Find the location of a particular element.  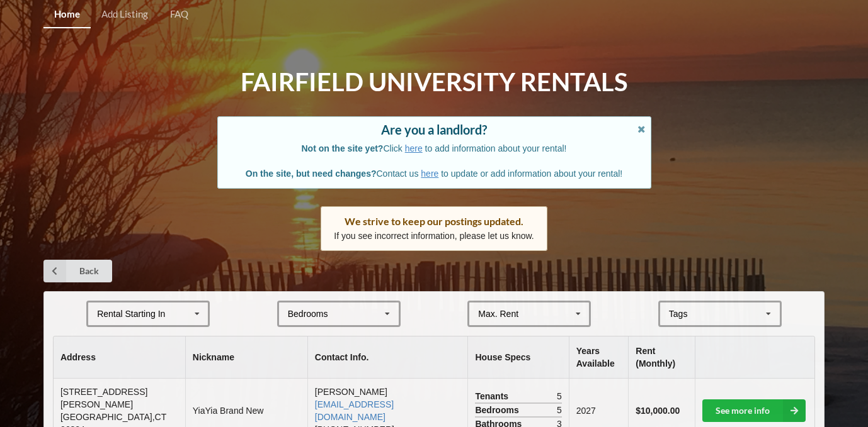

span: Tenants is located at coordinates (493, 397).